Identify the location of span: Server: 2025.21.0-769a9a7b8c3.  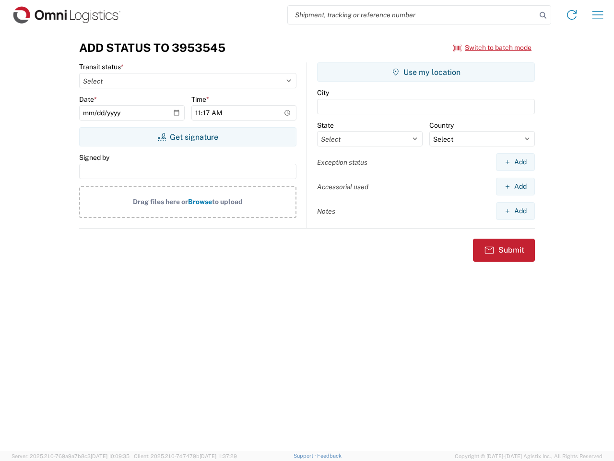
(71, 456).